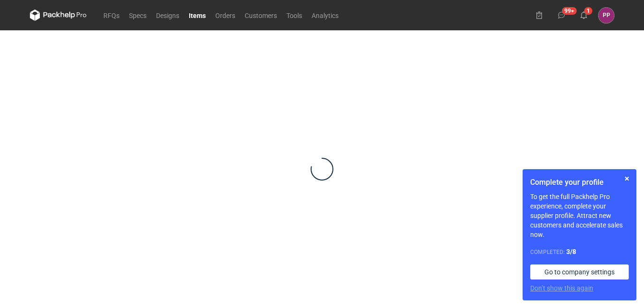 Image resolution: width=644 pixels, height=308 pixels. I want to click on div: Completed:, so click(580, 252).